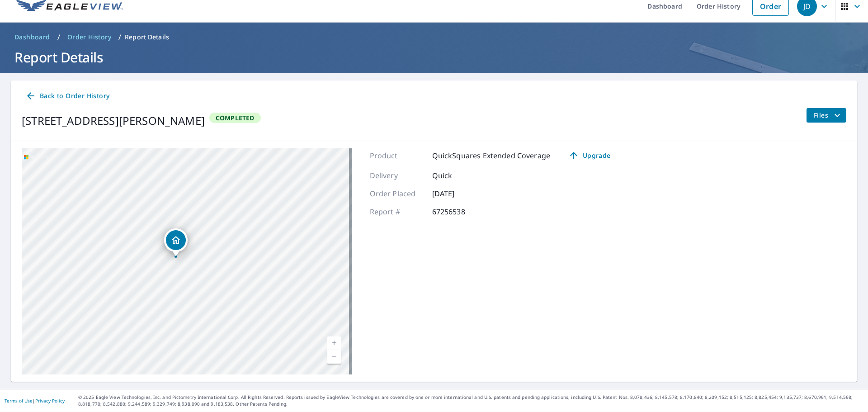  What do you see at coordinates (828, 115) in the screenshot?
I see `span: Files` at bounding box center [828, 115].